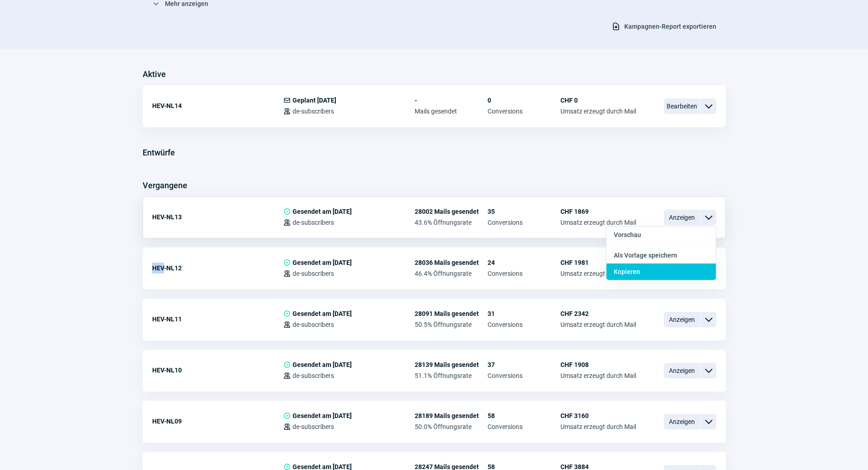 Image resolution: width=868 pixels, height=470 pixels. I want to click on span: 46.4% Öffnungsrate, so click(451, 274).